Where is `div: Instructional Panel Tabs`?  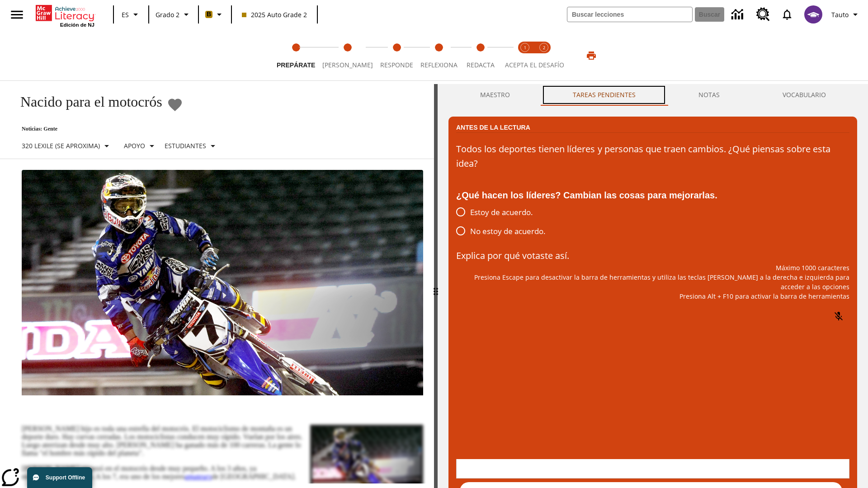 div: Instructional Panel Tabs is located at coordinates (653, 95).